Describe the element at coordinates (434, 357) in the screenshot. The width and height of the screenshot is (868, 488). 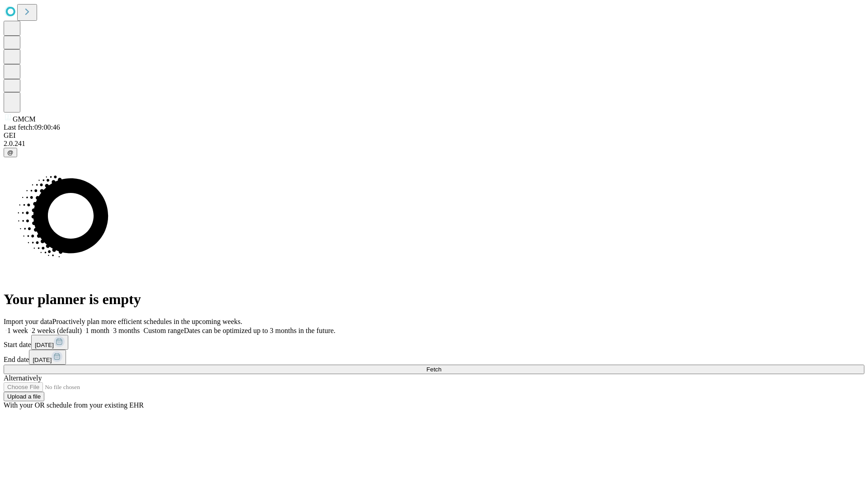
I see `div: End date` at that location.